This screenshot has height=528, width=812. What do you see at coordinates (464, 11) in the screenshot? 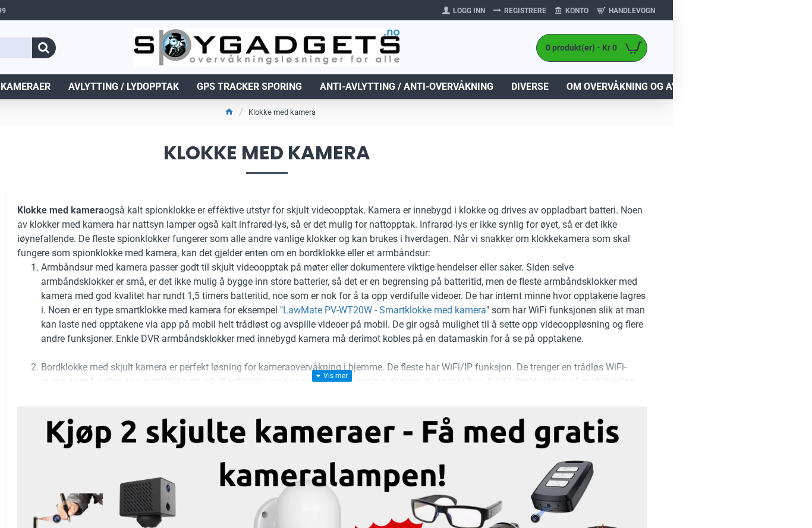
I see `a: Logg Inn` at bounding box center [464, 11].